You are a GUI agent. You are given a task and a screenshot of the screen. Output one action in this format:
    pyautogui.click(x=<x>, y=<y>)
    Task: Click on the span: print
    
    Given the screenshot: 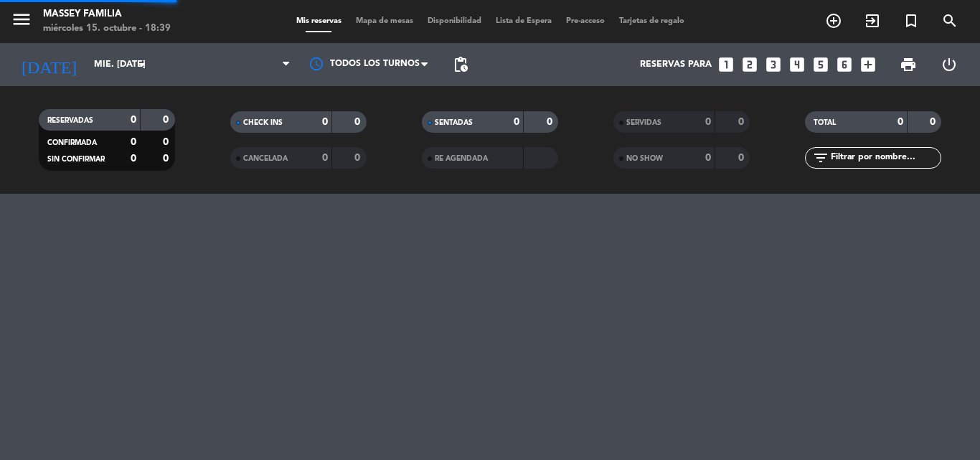 What is the action you would take?
    pyautogui.click(x=908, y=65)
    